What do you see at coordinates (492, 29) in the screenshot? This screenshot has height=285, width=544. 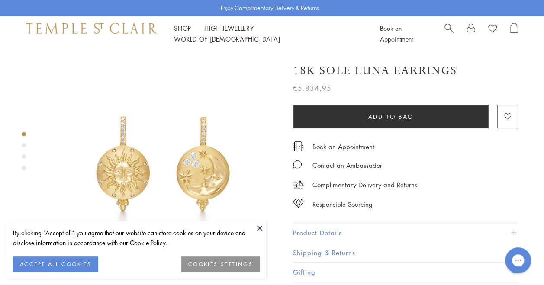 I see `a: View Wishlist` at bounding box center [492, 29].